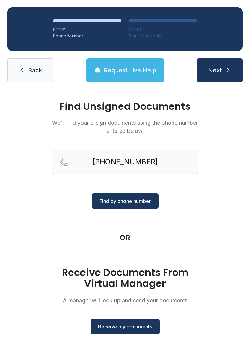 The image size is (250, 344). Describe the element at coordinates (87, 30) in the screenshot. I see `div: STEP 1` at that location.